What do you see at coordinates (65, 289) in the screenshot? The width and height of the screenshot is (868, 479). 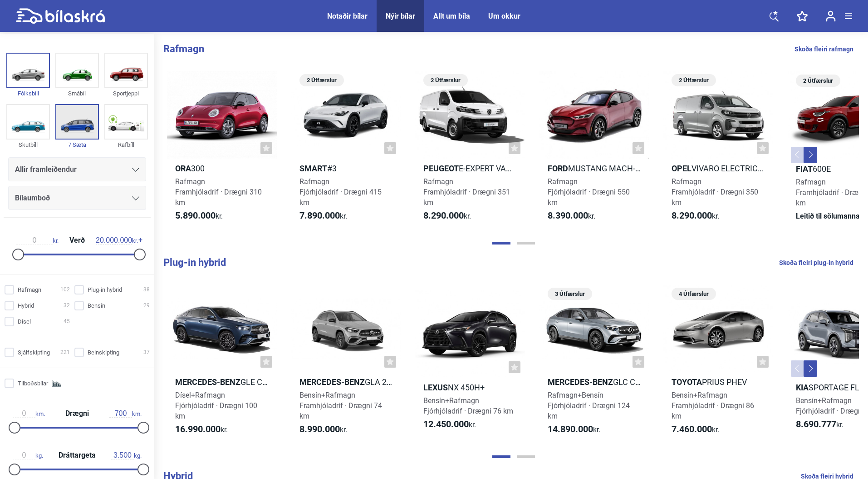 I see `span: 102` at bounding box center [65, 289].